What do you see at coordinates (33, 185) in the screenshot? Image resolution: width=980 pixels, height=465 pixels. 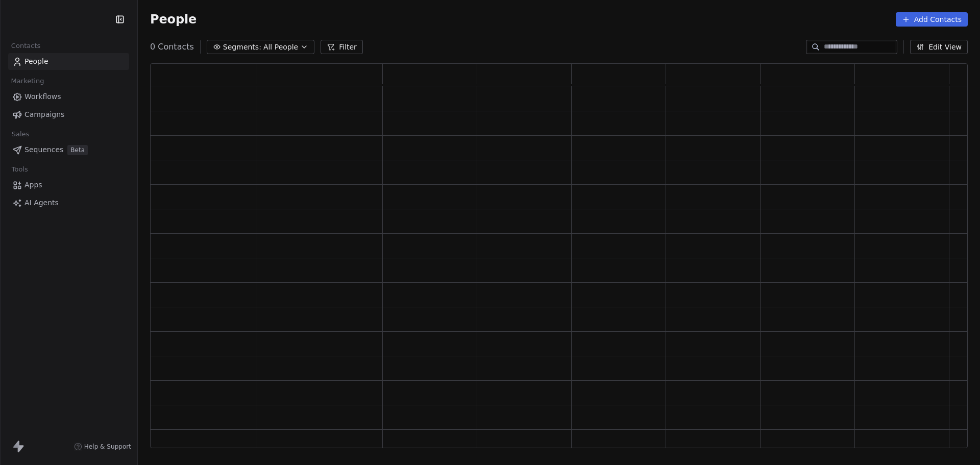 I see `span: Apps` at bounding box center [33, 185].